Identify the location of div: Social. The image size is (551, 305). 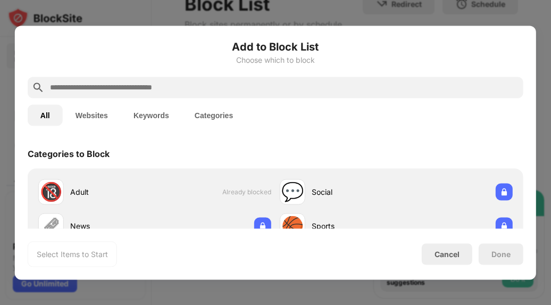
(353, 191).